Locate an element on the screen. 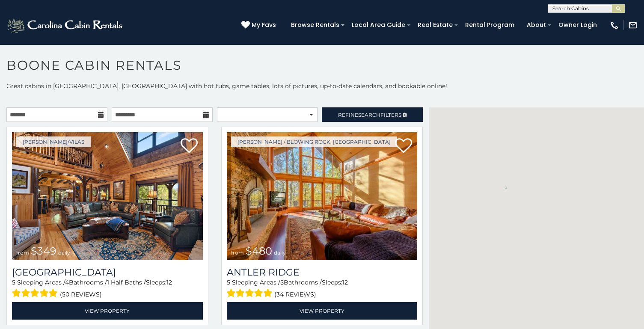 The width and height of the screenshot is (644, 329). h3: Antler Ridge is located at coordinates (322, 272).